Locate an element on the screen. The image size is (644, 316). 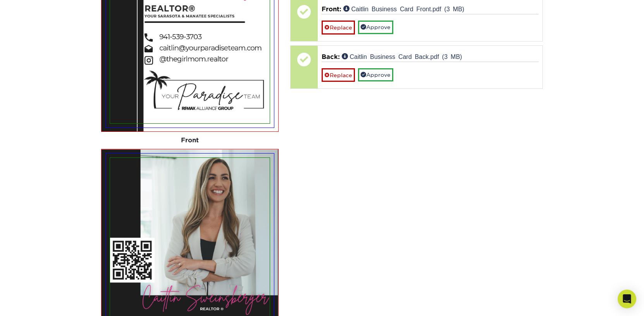
a: Caitlin Business Card Back.pdf (3 MB) is located at coordinates (402, 56).